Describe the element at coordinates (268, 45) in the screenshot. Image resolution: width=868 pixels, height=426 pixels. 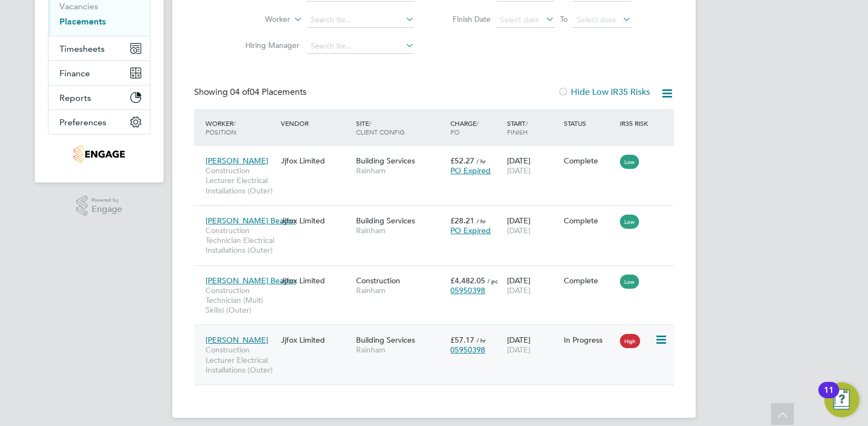
I see `label: Hiring Manager` at that location.